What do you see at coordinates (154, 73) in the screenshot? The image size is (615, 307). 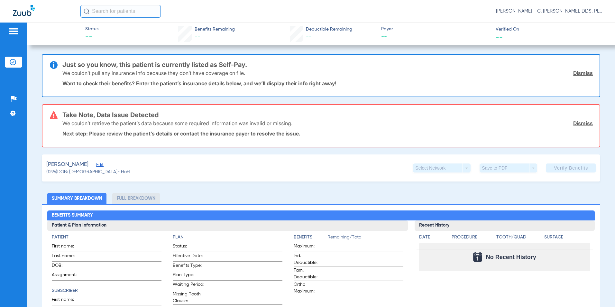 I see `p: We couldn’t pull any insurance info because they don’t have coverage on file.` at bounding box center [154, 73].